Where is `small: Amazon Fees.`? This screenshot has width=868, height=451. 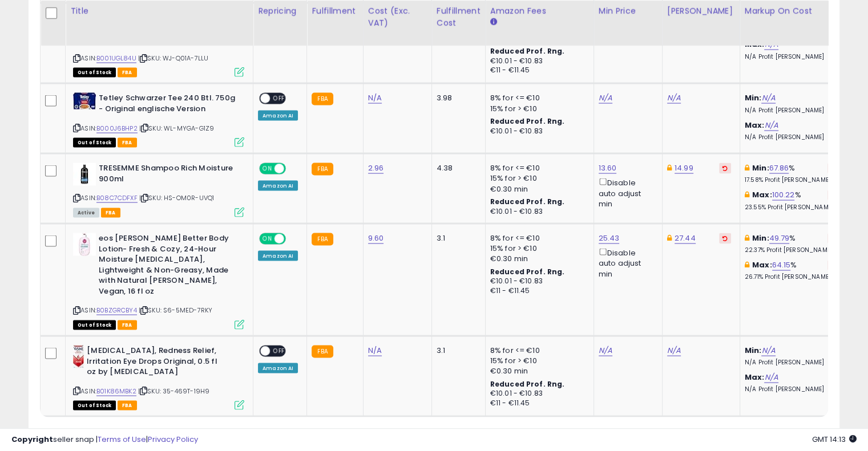 small: Amazon Fees. is located at coordinates (494, 23).